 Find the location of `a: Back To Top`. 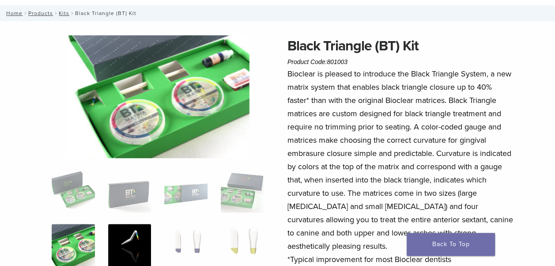

a: Back To Top is located at coordinates (451, 244).